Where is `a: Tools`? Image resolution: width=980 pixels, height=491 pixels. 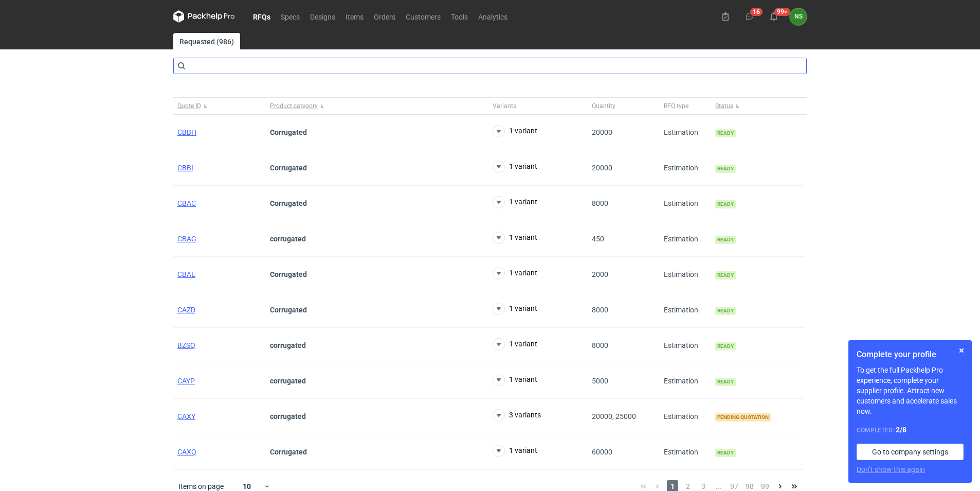 a: Tools is located at coordinates (459, 17).